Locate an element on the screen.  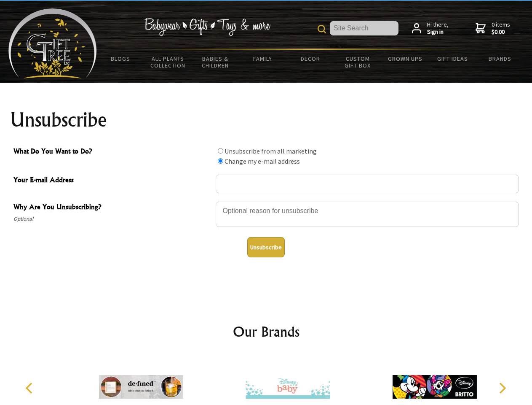
span: Why Are You Unsubscribing? is located at coordinates (113, 207).